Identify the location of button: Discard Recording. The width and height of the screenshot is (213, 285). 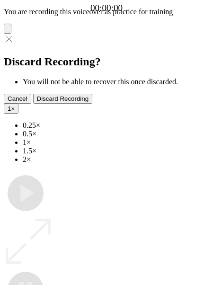
(63, 98).